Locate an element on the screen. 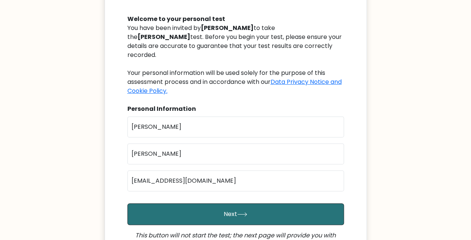 Image resolution: width=471 pixels, height=240 pixels. button: Next is located at coordinates (236, 214).